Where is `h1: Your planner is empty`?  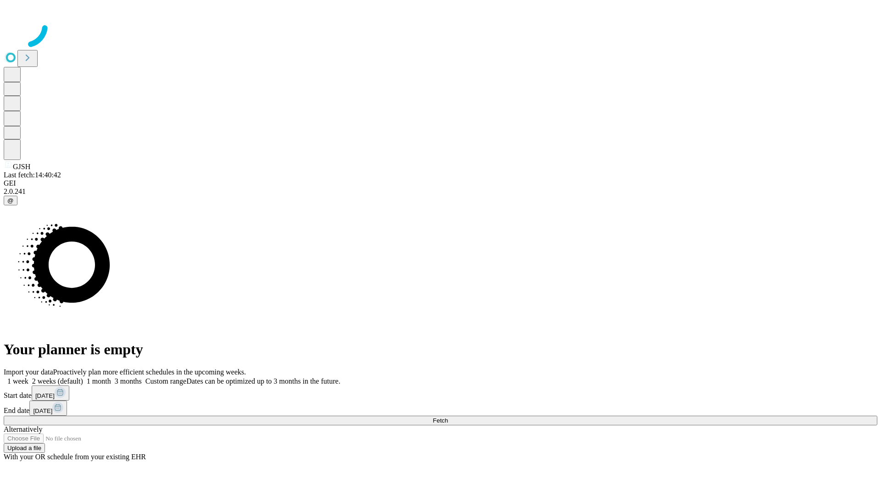 h1: Your planner is empty is located at coordinates (440, 350).